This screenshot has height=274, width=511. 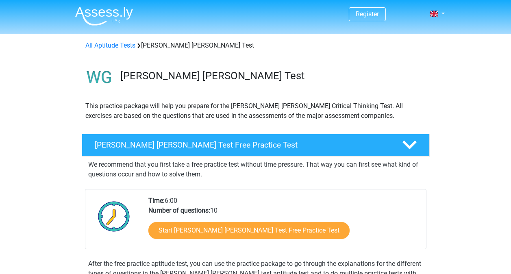 I want to click on img: Assessly, so click(x=104, y=16).